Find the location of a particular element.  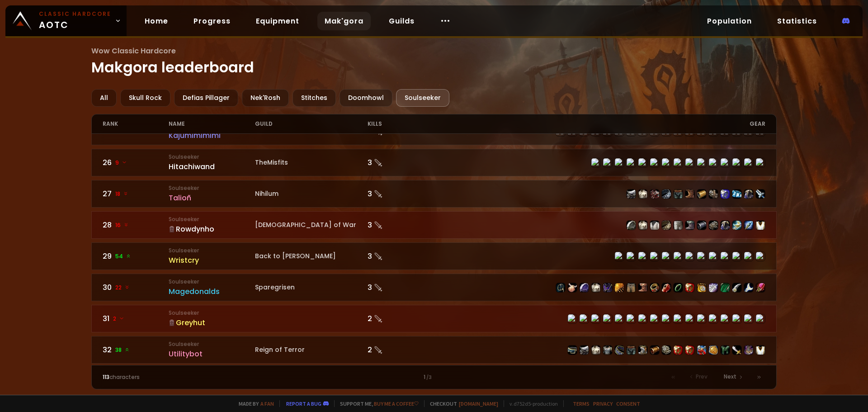

span: 38 is located at coordinates (122, 349).